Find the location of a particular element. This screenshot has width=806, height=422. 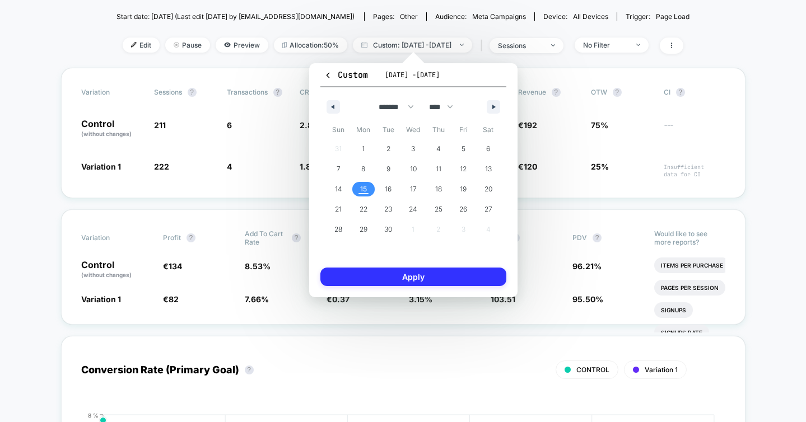

button: 4 is located at coordinates (438, 149).